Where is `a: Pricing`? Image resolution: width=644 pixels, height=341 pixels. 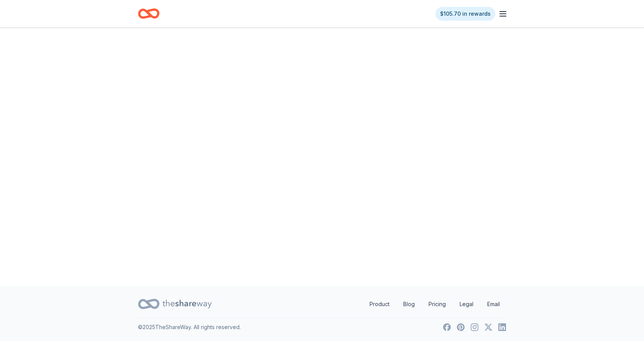
a: Pricing is located at coordinates (437, 304).